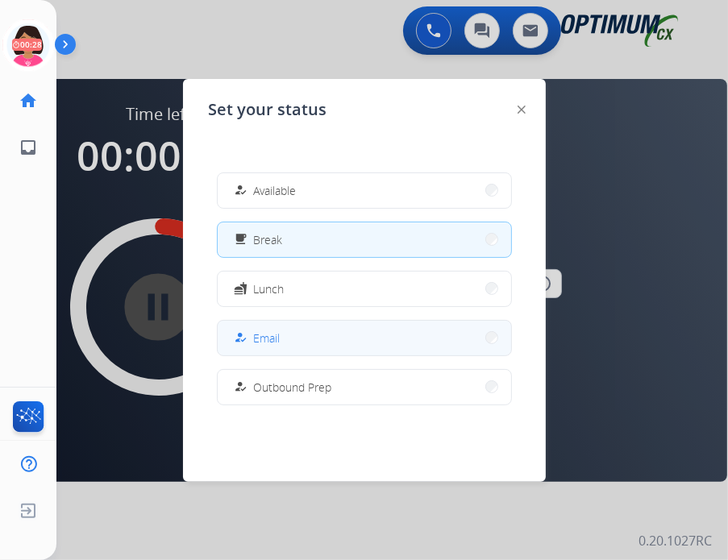 The width and height of the screenshot is (728, 560). Describe the element at coordinates (268, 110) in the screenshot. I see `span: Set your status` at that location.